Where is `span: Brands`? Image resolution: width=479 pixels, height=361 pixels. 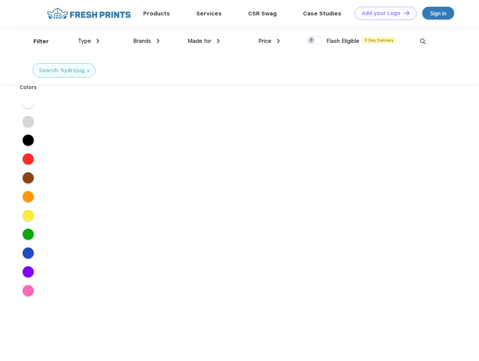
span: Brands is located at coordinates (142, 41).